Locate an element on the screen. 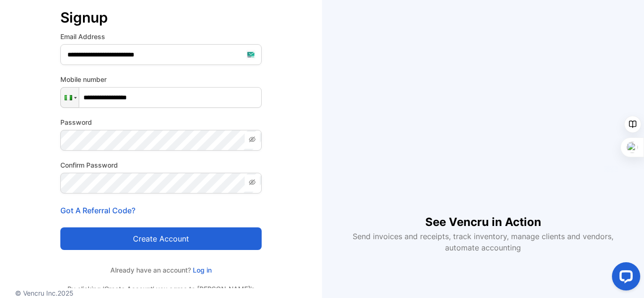  button: Open LiveChat chat widget is located at coordinates (22, 18).